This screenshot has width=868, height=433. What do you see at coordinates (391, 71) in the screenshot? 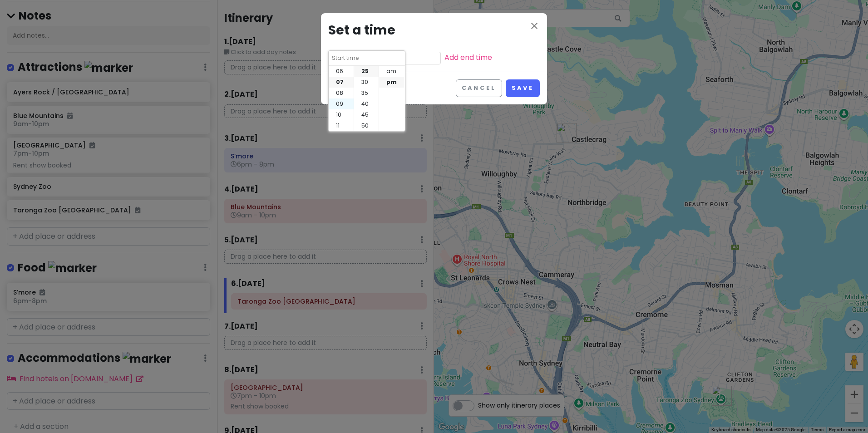
I see `li: am` at bounding box center [391, 71].